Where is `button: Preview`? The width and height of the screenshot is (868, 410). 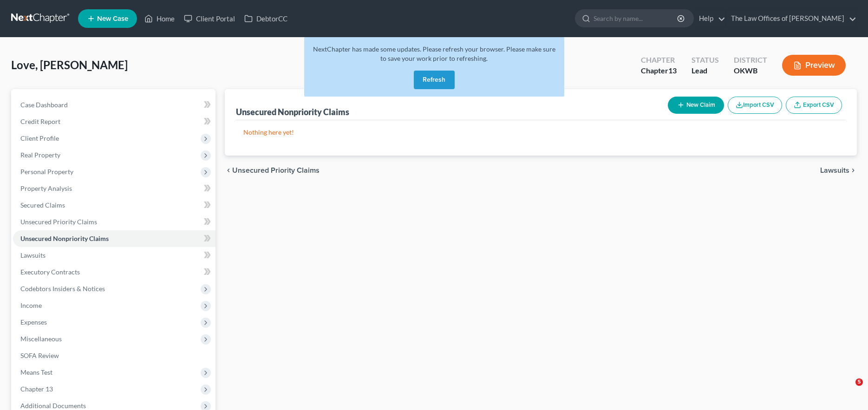 button: Preview is located at coordinates (814, 65).